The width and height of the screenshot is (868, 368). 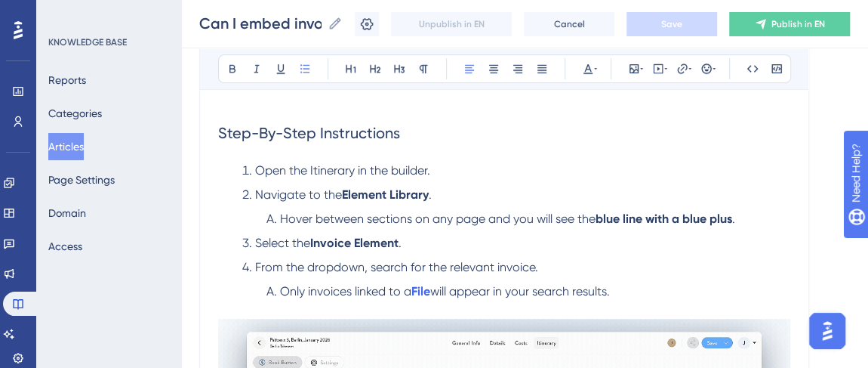 What do you see at coordinates (65, 146) in the screenshot?
I see `button: Articles` at bounding box center [65, 146].